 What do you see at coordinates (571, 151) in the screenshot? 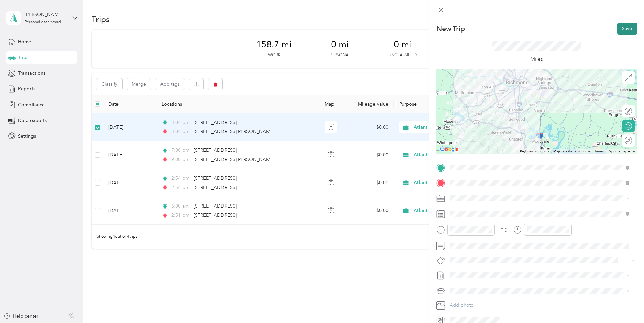
I see `span: Map data ©2025 Google` at bounding box center [571, 151].